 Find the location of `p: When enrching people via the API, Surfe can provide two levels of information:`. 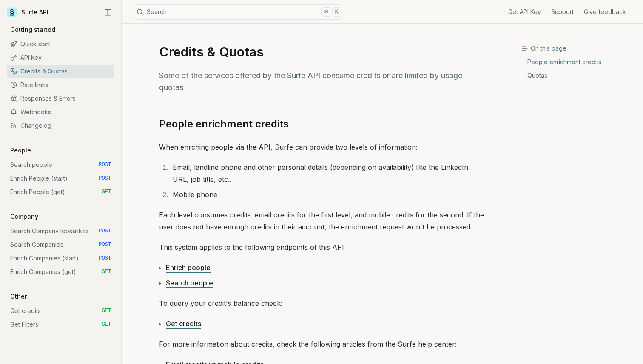

p: When enrching people via the API, Surfe can provide two levels of information: is located at coordinates (322, 147).